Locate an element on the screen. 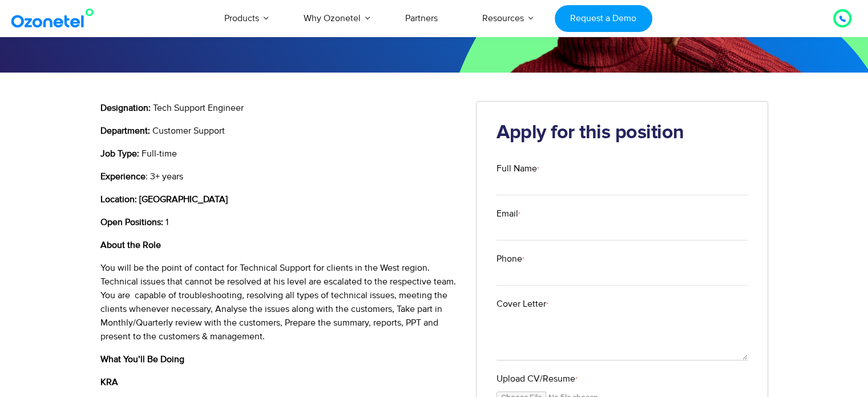 This screenshot has width=868, height=397. span: 1 is located at coordinates (166, 222).